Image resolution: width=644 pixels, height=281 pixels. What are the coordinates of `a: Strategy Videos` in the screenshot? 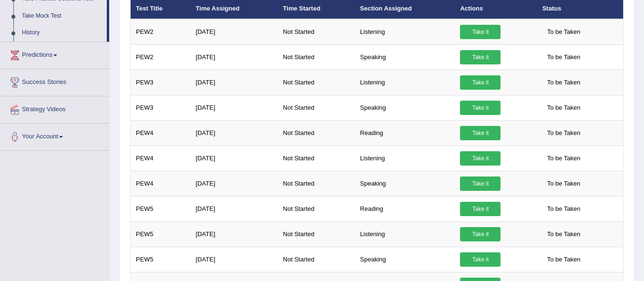 It's located at (55, 108).